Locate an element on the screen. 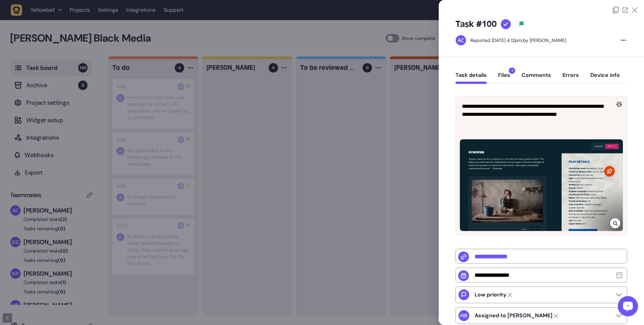 This screenshot has width=644, height=325. h5: Task #100 is located at coordinates (476, 24).